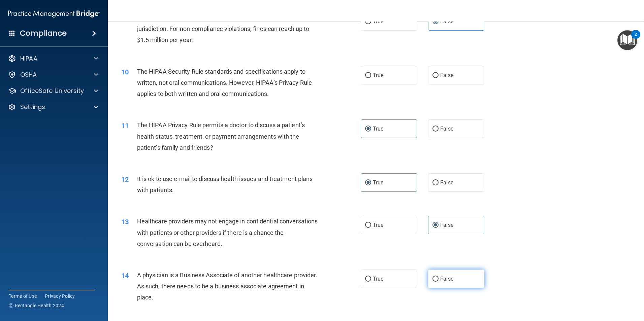  Describe the element at coordinates (636, 39) in the screenshot. I see `div: 2` at that location.